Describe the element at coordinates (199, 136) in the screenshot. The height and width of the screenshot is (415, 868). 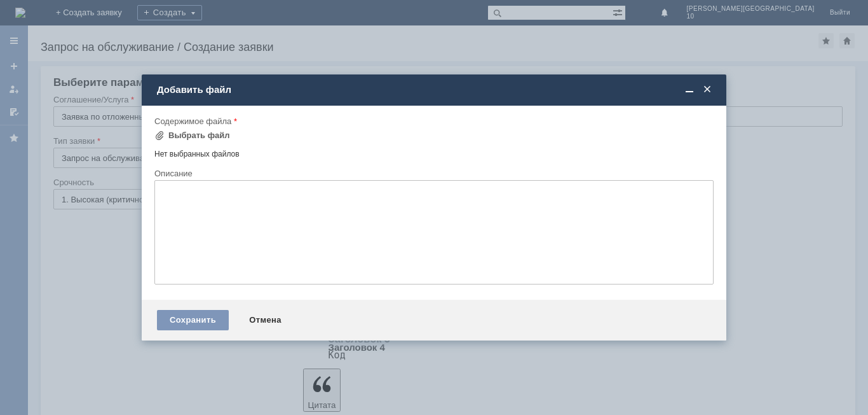
I see `div: Выбрать файл` at that location.